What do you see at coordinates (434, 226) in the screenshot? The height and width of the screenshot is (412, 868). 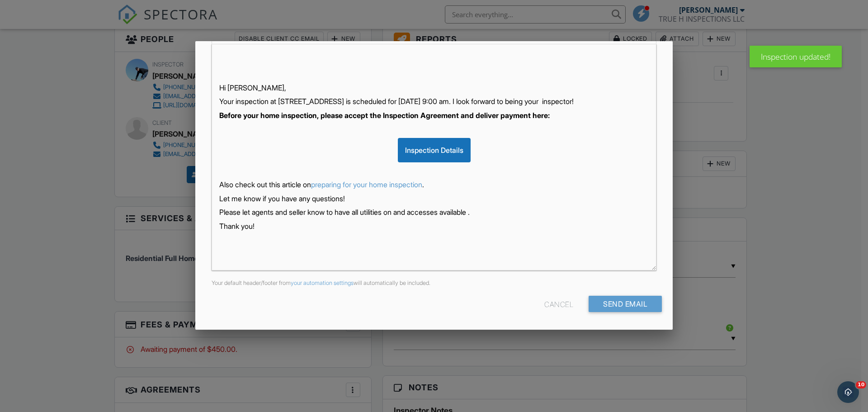 I see `p: Thank you!` at bounding box center [434, 226].